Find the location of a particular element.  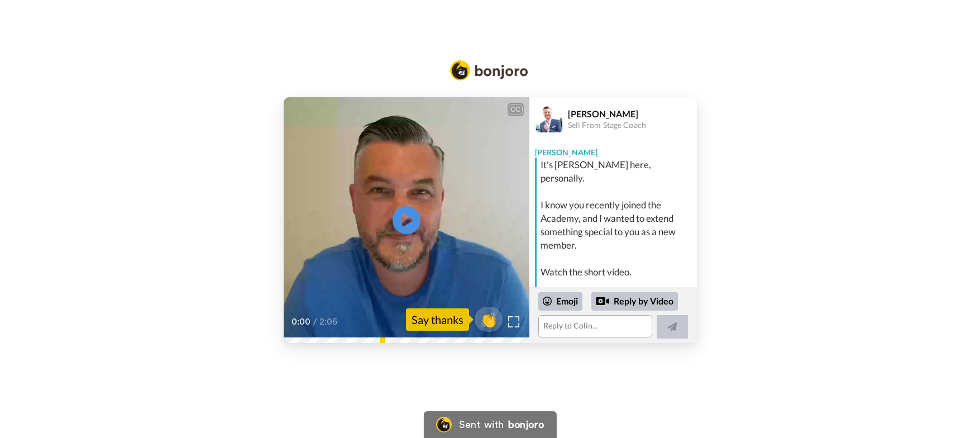

div: Emoji is located at coordinates (560, 301).